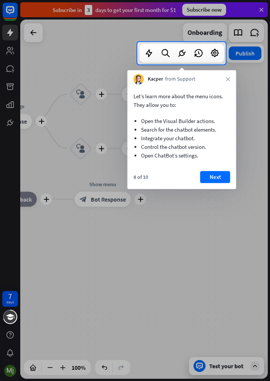 Image resolution: width=270 pixels, height=381 pixels. What do you see at coordinates (182, 129) in the screenshot?
I see `li: Search for the chatbot elements.` at bounding box center [182, 129].